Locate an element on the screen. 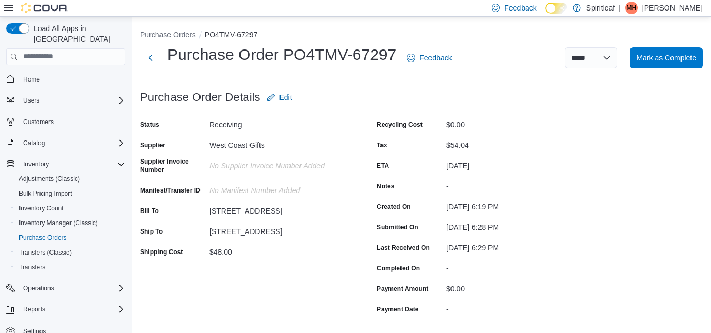  label: Last Received On is located at coordinates (403, 248).